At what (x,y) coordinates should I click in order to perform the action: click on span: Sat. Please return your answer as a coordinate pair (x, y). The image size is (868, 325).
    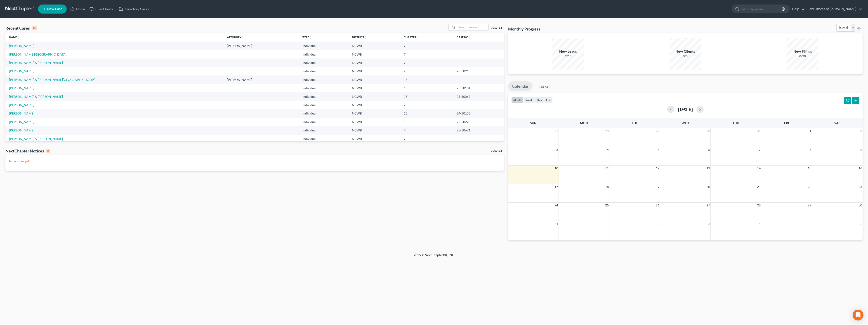
    Looking at the image, I should click on (837, 123).